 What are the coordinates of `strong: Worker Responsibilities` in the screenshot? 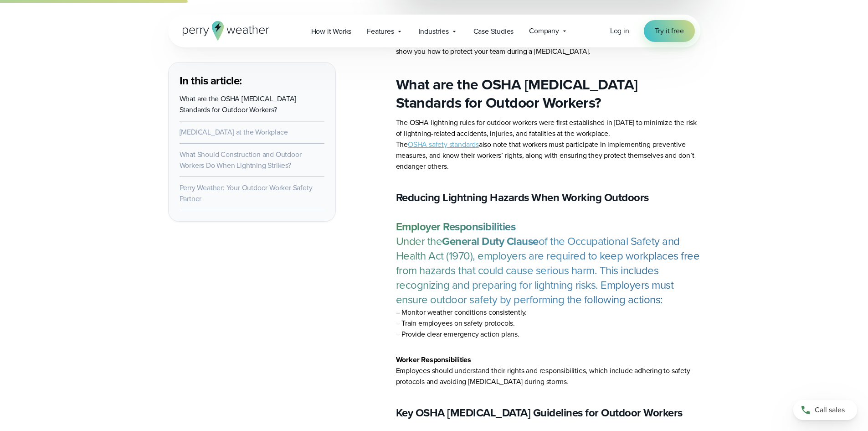 It's located at (434, 359).